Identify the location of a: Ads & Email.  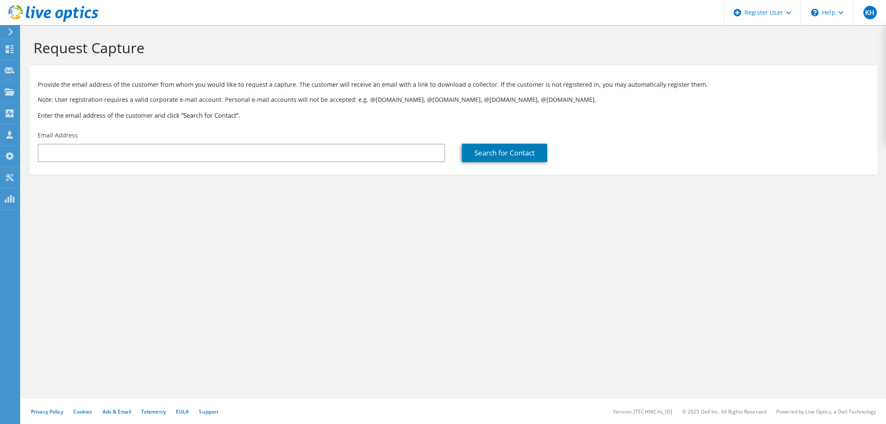
(117, 411).